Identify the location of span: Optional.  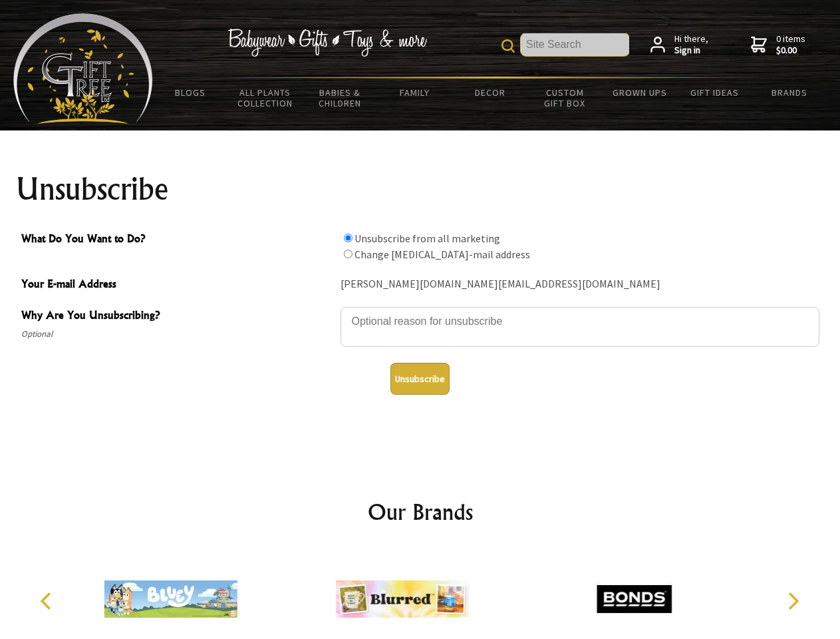
(178, 334).